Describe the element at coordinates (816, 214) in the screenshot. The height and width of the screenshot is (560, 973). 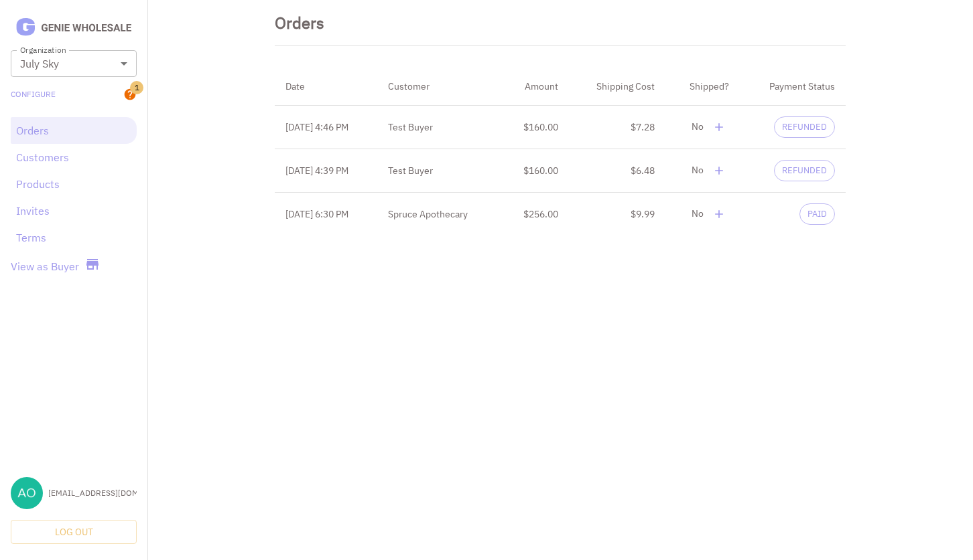
I see `span: PAID` at that location.